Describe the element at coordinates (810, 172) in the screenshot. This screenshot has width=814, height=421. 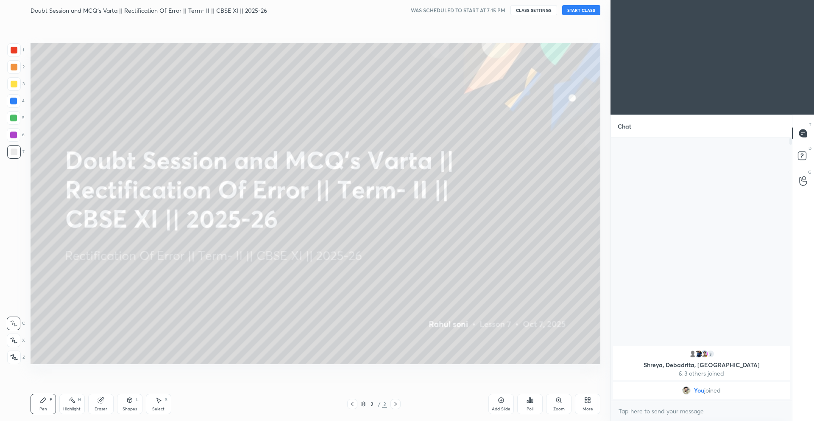
I see `p: G` at that location.